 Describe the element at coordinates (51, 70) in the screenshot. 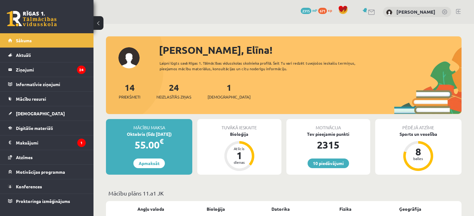

I see `legend: Ziņojumi` at that location.